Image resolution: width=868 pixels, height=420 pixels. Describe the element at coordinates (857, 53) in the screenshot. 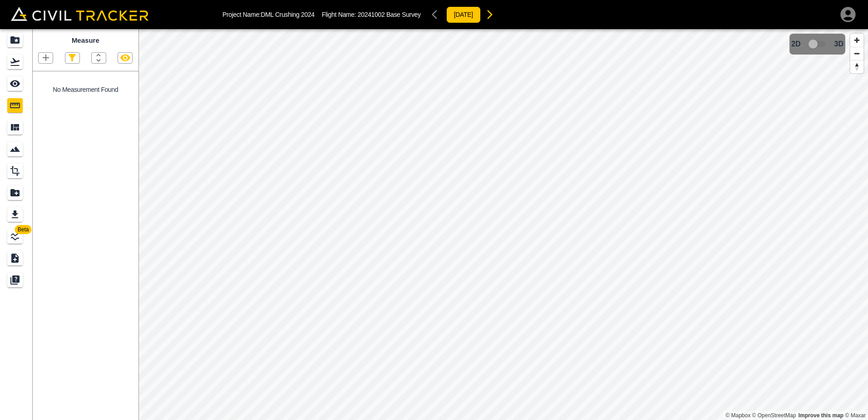

I see `button: Zoom out` at that location.